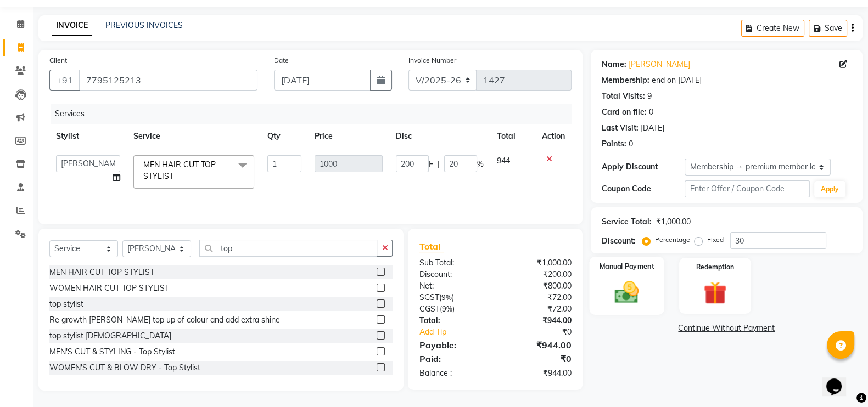 The height and width of the screenshot is (407, 868). I want to click on div: Total:, so click(453, 320).